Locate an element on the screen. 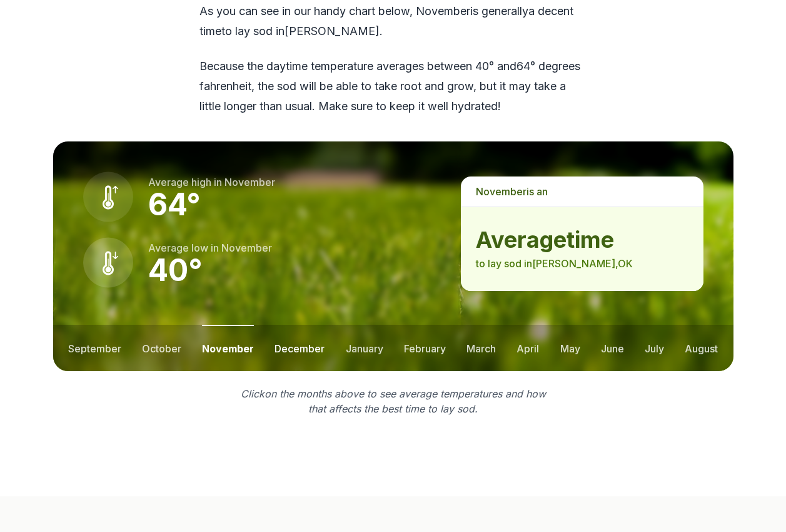 The height and width of the screenshot is (532, 786). strong: average time is located at coordinates (582, 240).